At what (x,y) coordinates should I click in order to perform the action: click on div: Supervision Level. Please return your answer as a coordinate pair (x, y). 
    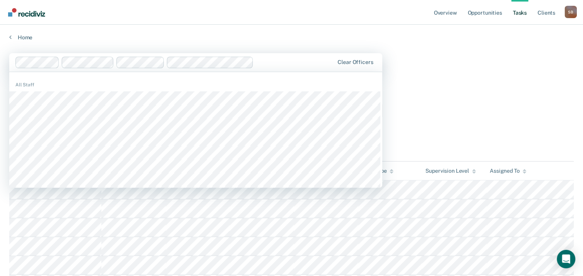
    Looking at the image, I should click on (451, 171).